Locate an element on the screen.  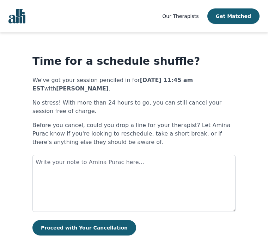
span: Our Therapists is located at coordinates (180, 16).